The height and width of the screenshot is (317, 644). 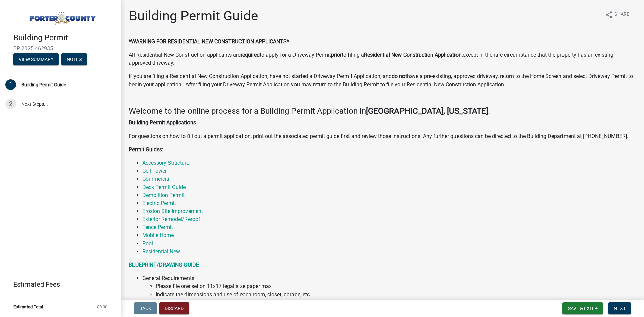 I want to click on a: Demolition Permit, so click(x=164, y=195).